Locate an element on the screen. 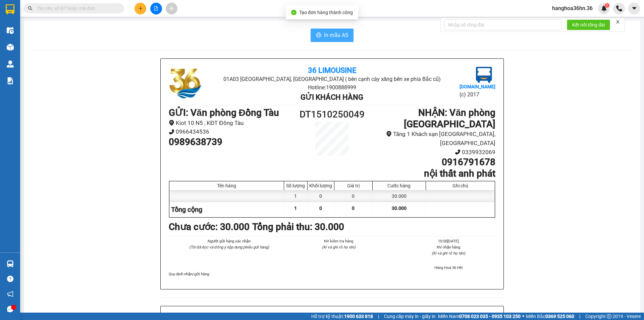  strong: 0369 525 060 is located at coordinates (560, 316).